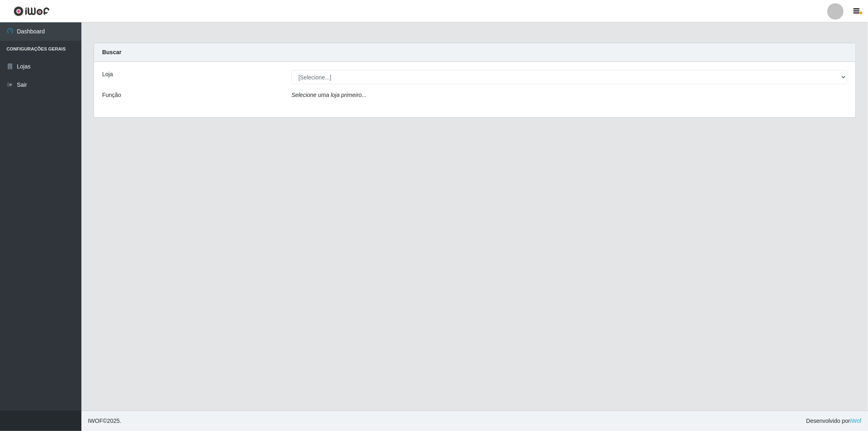  I want to click on label: Loja, so click(107, 74).